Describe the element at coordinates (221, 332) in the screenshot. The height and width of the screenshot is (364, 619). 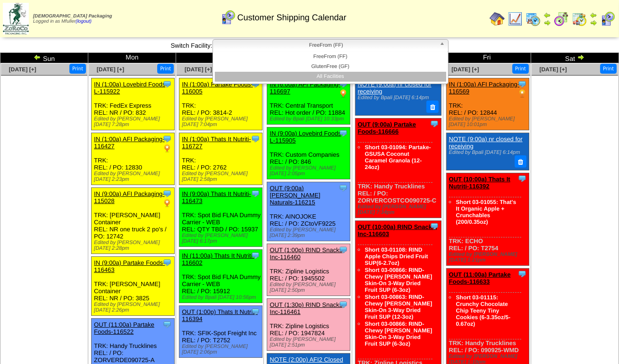
I see `div: TRK: SFIK-Spot Freight Inc REL: / PO: T2752` at that location.